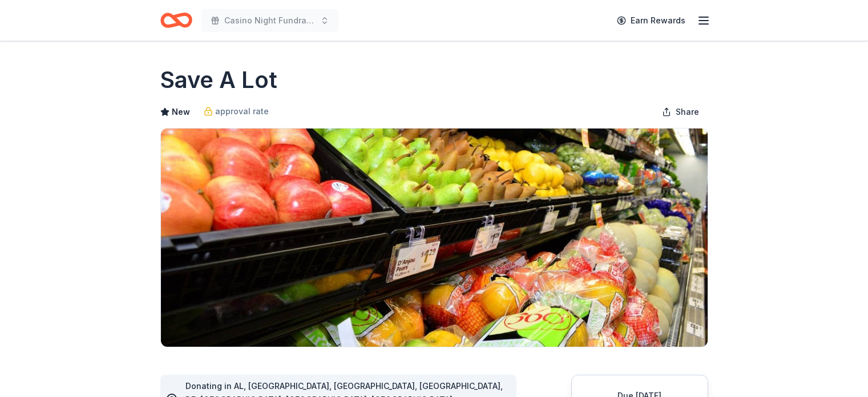 This screenshot has height=397, width=868. Describe the element at coordinates (434, 237) in the screenshot. I see `img: Image for Save A Lot` at that location.